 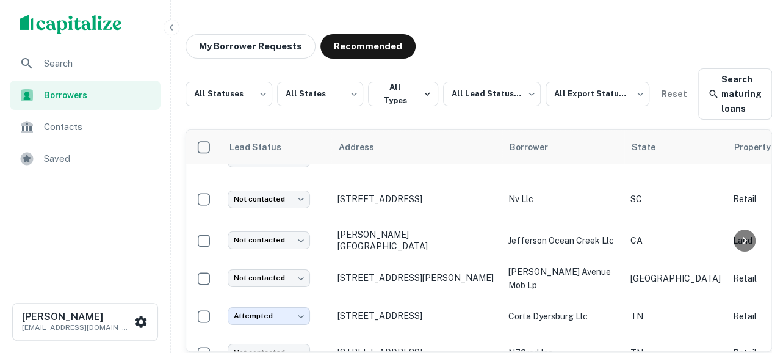 I want to click on span: Contacts, so click(x=98, y=127).